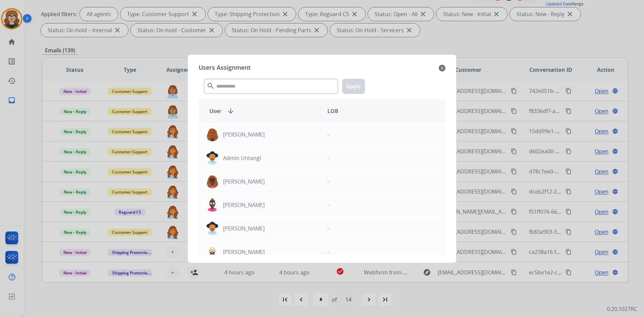 Image resolution: width=644 pixels, height=317 pixels. What do you see at coordinates (333, 111) in the screenshot?
I see `span: LOB` at bounding box center [333, 111].